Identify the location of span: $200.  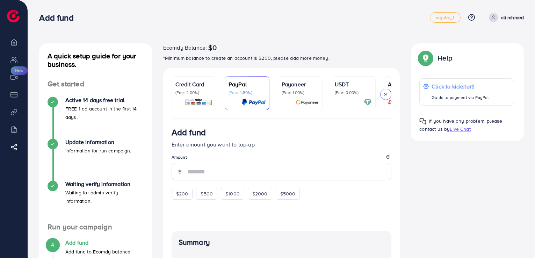
(182, 194).